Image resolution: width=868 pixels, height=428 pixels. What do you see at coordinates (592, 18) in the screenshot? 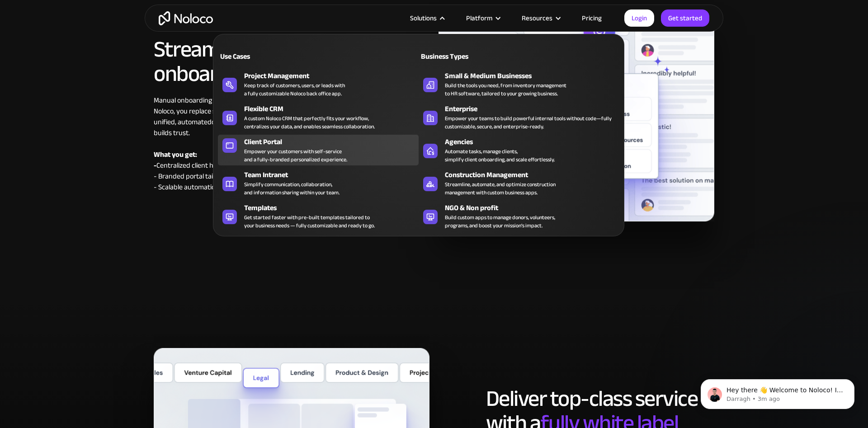
I see `a: Pricing` at bounding box center [592, 18].